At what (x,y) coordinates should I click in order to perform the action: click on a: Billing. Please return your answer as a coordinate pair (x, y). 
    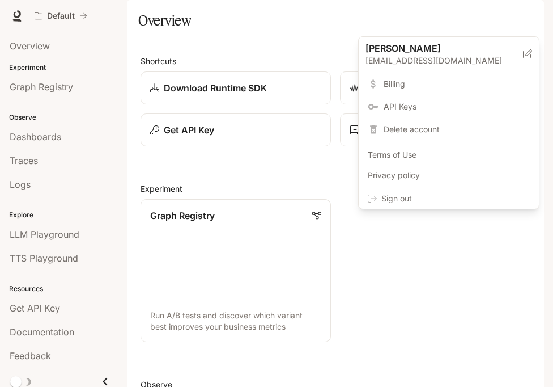
    Looking at the image, I should click on (449, 84).